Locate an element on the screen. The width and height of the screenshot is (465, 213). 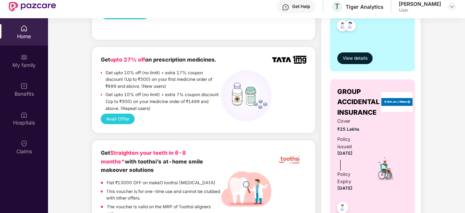
p: Get upto 10% off (no limit) + extra 7% coupon discount (Up to ₹300) on your medicine order of ₹14... is located at coordinates (163, 102).